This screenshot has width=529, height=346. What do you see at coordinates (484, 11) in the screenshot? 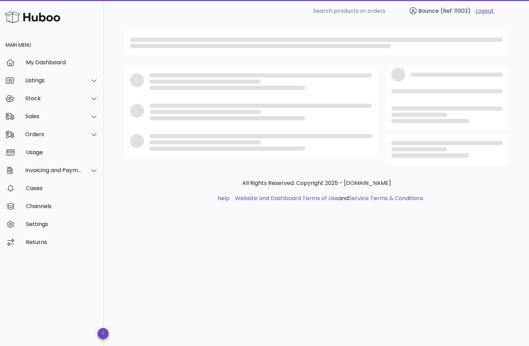
I see `a: Logout` at bounding box center [484, 11].